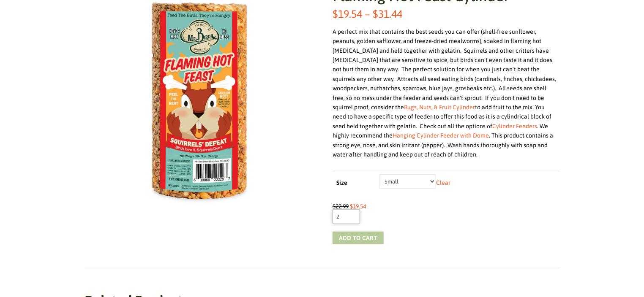  I want to click on button: Add to cart, so click(358, 238).